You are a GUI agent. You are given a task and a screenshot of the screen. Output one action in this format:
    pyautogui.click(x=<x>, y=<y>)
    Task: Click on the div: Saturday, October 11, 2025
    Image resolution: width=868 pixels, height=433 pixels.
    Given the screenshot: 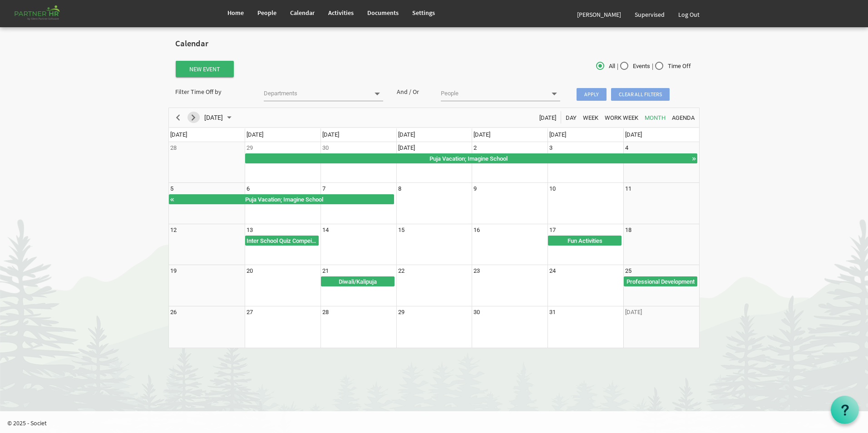 What is the action you would take?
    pyautogui.click(x=628, y=189)
    